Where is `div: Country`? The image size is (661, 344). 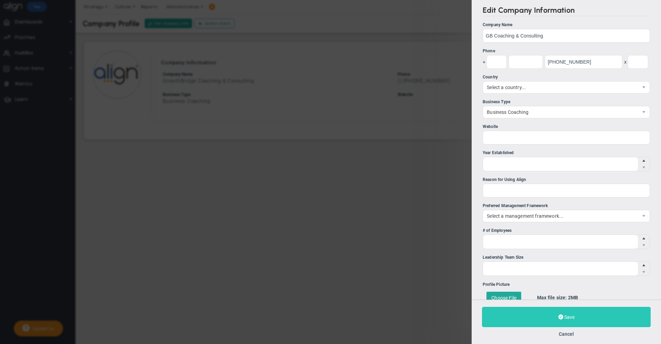 div: Country is located at coordinates (567, 77).